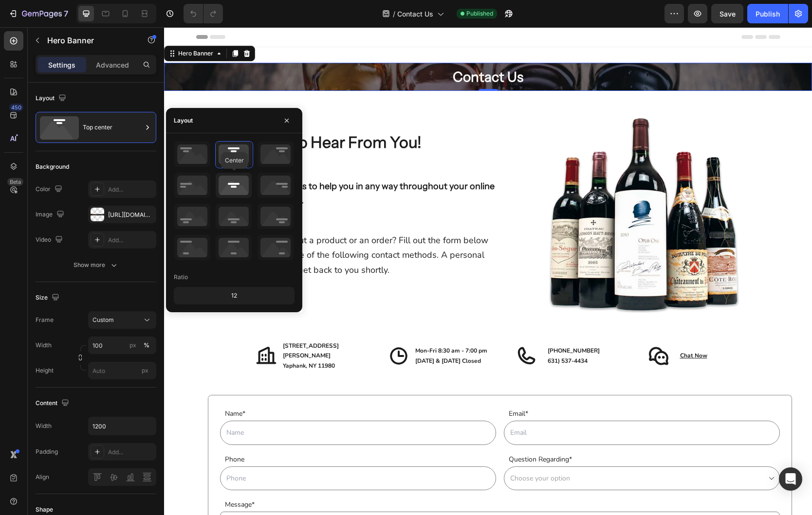 The height and width of the screenshot is (515, 812). What do you see at coordinates (62, 64) in the screenshot?
I see `p: Settings` at bounding box center [62, 64].